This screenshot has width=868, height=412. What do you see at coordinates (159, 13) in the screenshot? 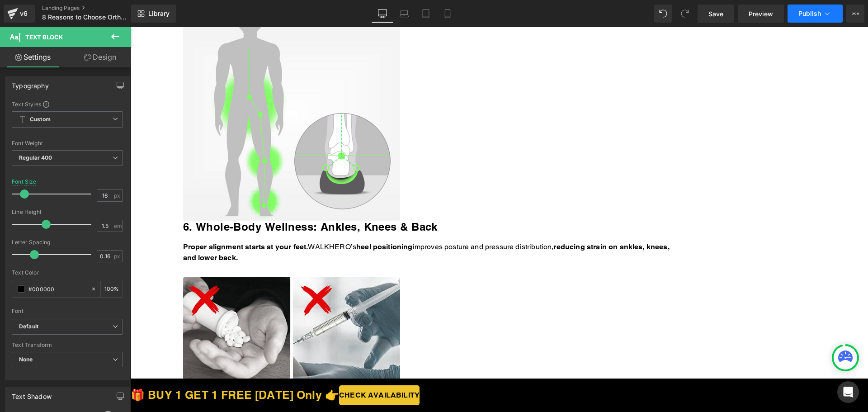
I see `span: Library` at bounding box center [159, 13].